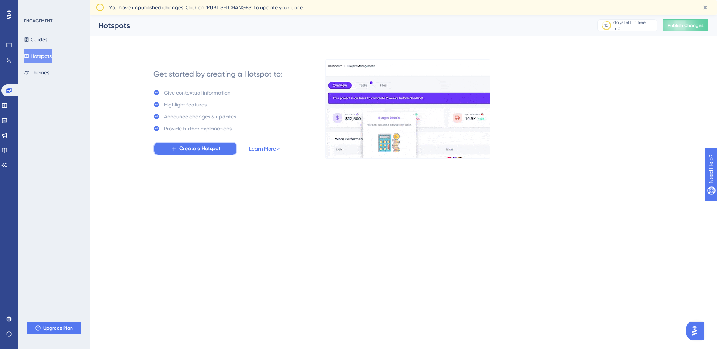 This screenshot has height=349, width=717. I want to click on button: Create a Hotspot, so click(195, 149).